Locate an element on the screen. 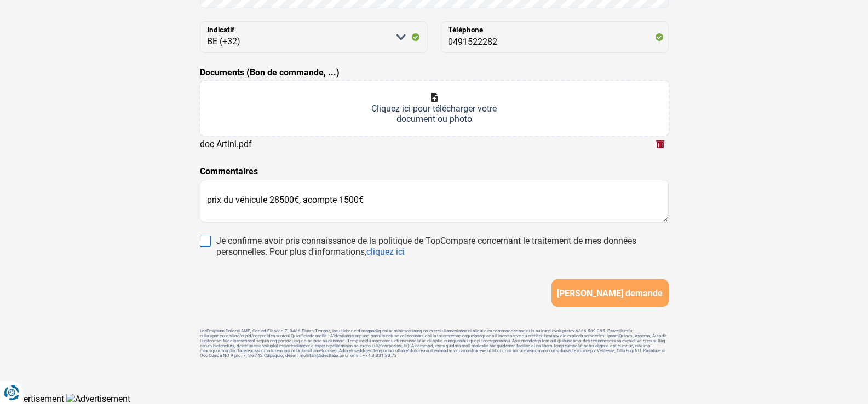  a: cliquez ici is located at coordinates (386, 252).